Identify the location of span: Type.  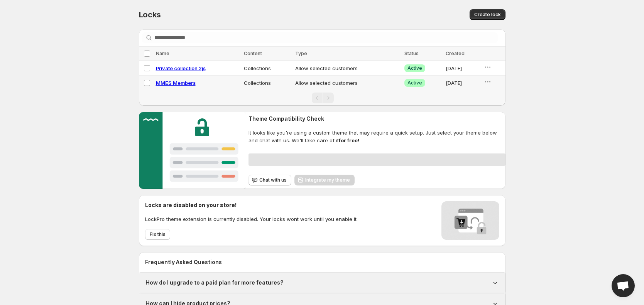
(301, 53).